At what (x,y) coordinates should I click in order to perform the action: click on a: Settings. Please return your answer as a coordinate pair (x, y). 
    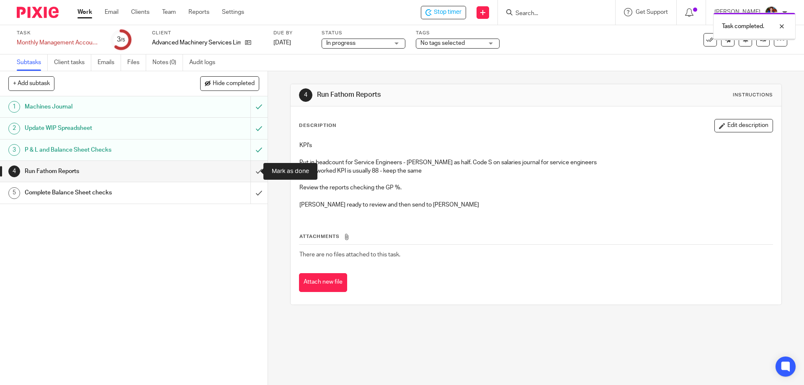
    Looking at the image, I should click on (233, 12).